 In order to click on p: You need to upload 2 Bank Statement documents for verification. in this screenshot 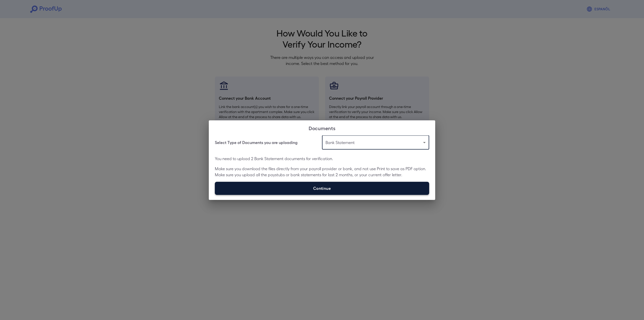, I will do `click(322, 159)`.